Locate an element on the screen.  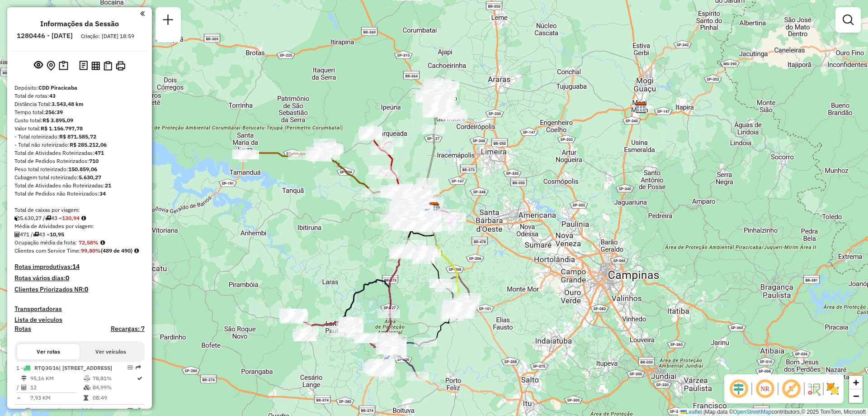
div: Atividade não roteirizada - SUP ARMELIN 2 is located at coordinates (460, 308).